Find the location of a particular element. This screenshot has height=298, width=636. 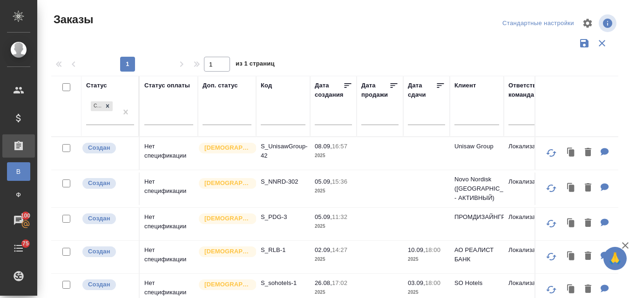

span: Настроить таблицу is located at coordinates (587, 23).